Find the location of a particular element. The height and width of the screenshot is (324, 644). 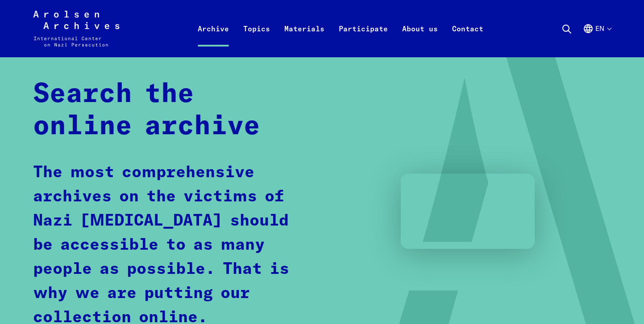

a: Contact is located at coordinates (468, 40).